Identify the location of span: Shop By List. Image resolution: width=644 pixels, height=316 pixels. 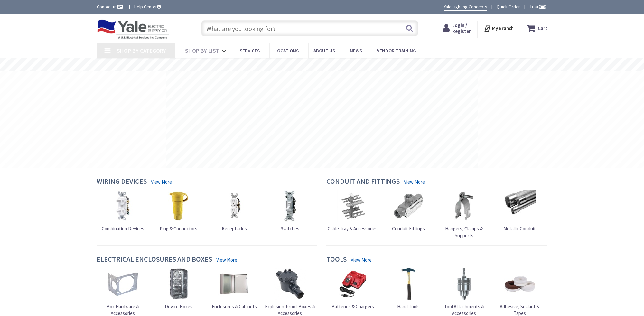
(202, 51).